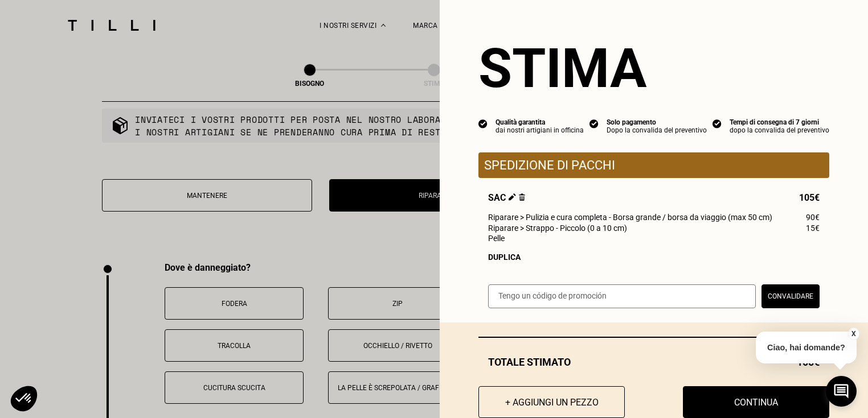 The height and width of the screenshot is (418, 868). I want to click on div: Tempi di consegna di 7 giorni, so click(779, 122).